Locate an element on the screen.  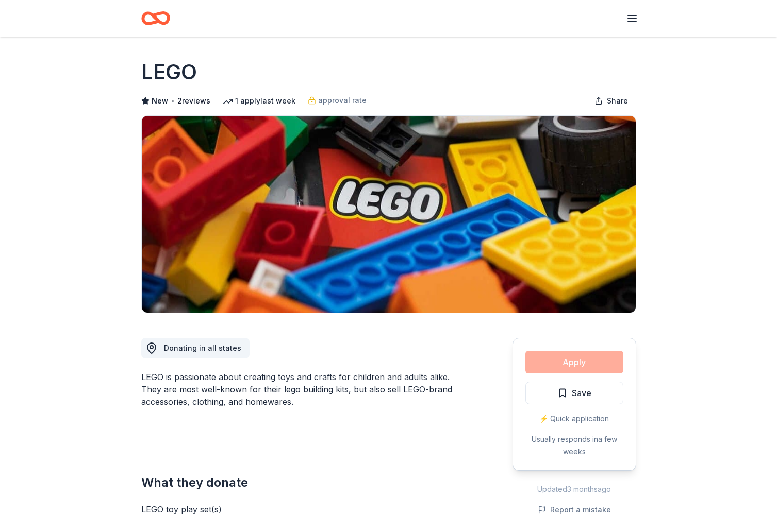
h1: LEGO is located at coordinates (169, 72).